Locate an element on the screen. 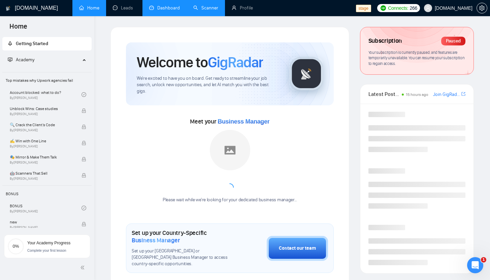 The width and height of the screenshot is (490, 280). span: Subscription is located at coordinates (385, 41).